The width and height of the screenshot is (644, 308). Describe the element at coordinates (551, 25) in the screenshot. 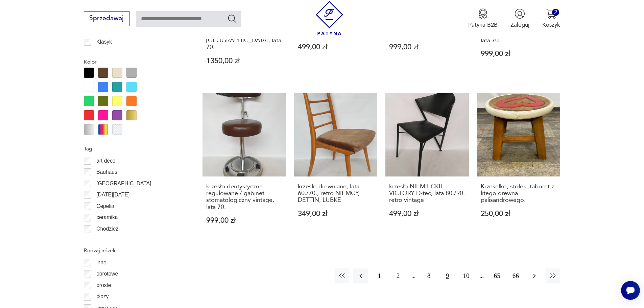

I see `p: Koszyk` at that location.